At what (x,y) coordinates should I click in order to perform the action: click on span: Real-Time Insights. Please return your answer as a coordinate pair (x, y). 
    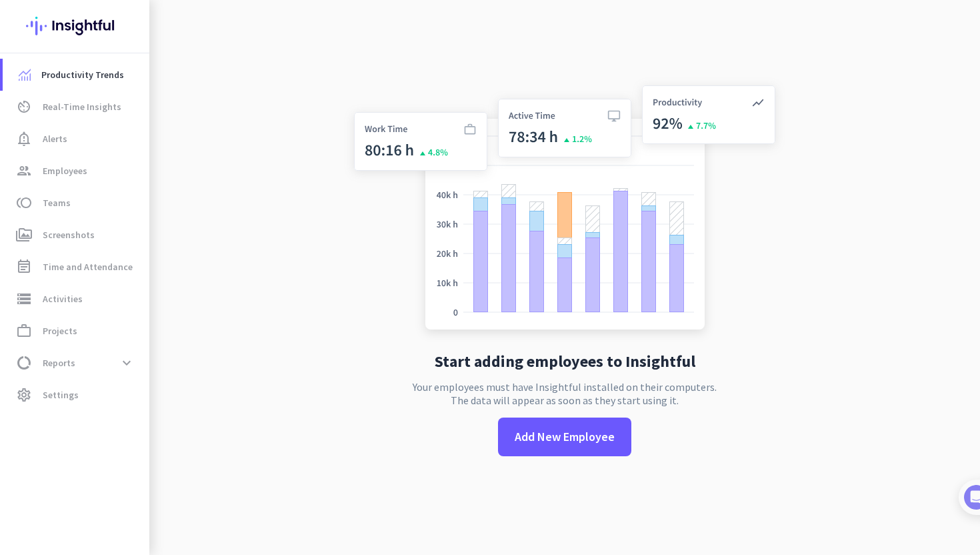
    Looking at the image, I should click on (82, 106).